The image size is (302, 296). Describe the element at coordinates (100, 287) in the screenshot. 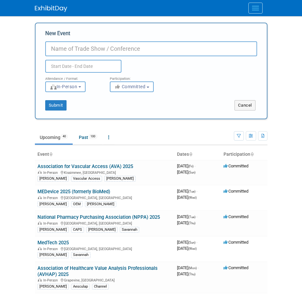

I see `div: Channel` at that location.